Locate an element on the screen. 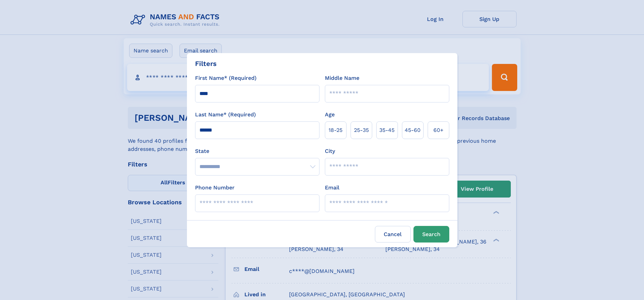 Image resolution: width=644 pixels, height=300 pixels. label: City is located at coordinates (330, 151).